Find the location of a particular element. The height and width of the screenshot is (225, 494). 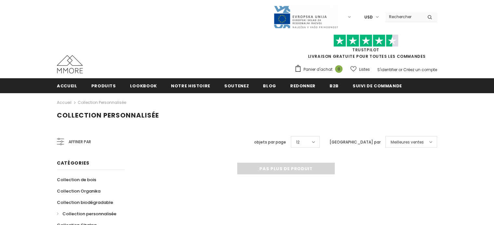

span: Suivi de commande is located at coordinates (378, 86).